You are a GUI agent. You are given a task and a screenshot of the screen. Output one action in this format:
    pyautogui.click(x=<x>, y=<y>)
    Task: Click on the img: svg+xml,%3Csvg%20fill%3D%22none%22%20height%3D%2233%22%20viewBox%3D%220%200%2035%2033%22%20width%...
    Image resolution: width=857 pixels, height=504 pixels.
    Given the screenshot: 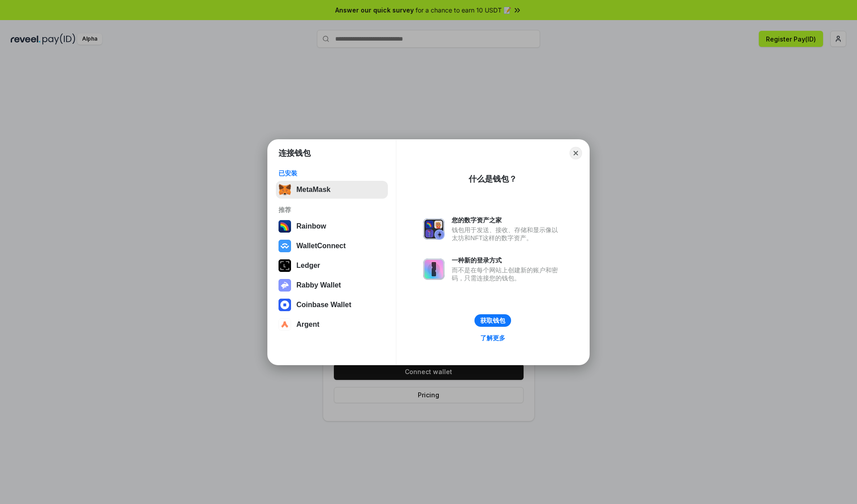 What is the action you would take?
    pyautogui.click(x=285, y=190)
    